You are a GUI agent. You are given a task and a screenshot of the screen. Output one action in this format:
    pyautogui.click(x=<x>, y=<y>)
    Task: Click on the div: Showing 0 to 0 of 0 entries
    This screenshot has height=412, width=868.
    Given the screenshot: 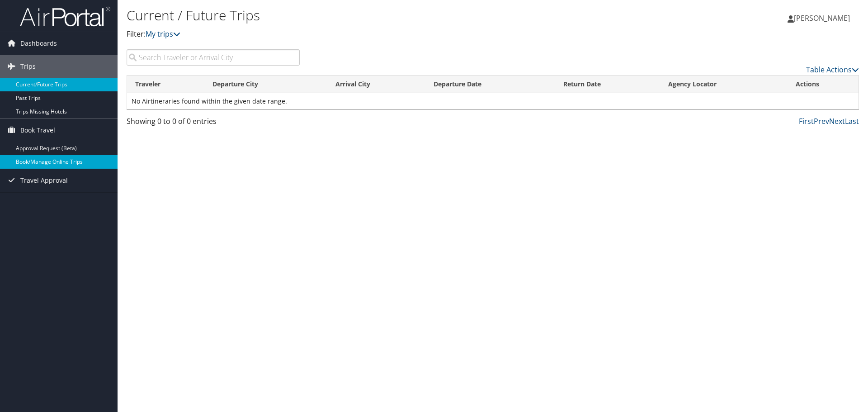 What is the action you would take?
    pyautogui.click(x=213, y=123)
    